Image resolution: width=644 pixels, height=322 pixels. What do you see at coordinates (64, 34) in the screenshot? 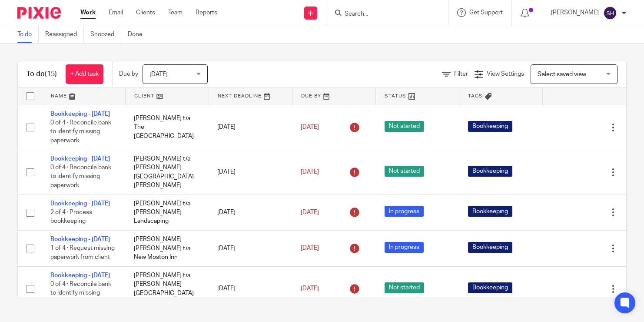
I see `a: Reassigned` at bounding box center [64, 34].